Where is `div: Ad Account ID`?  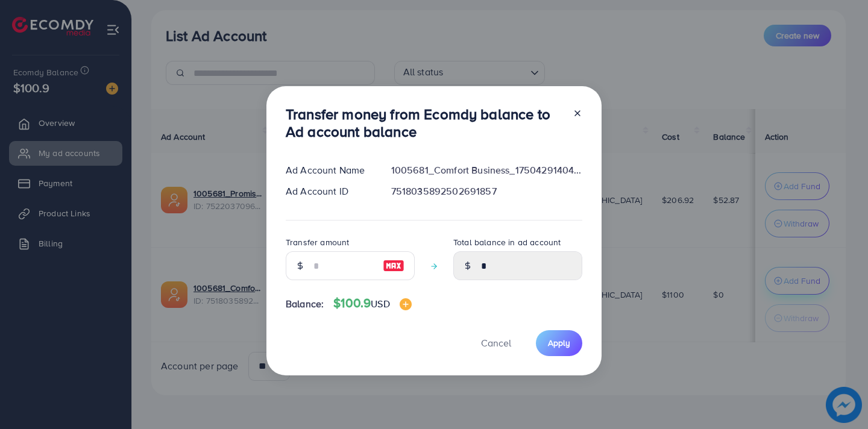 div: Ad Account ID is located at coordinates (328, 191).